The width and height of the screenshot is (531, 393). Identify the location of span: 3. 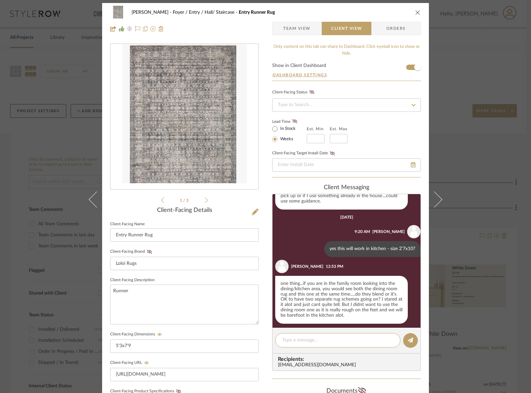
(188, 201).